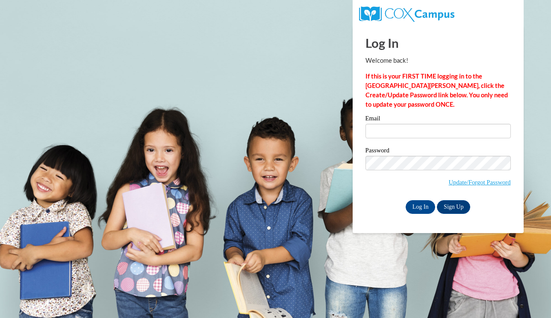 The image size is (551, 318). Describe the element at coordinates (438, 43) in the screenshot. I see `h1: Log In` at that location.